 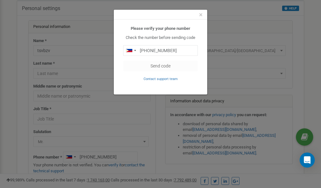 I want to click on input: 0905 123 4567, so click(x=160, y=50).